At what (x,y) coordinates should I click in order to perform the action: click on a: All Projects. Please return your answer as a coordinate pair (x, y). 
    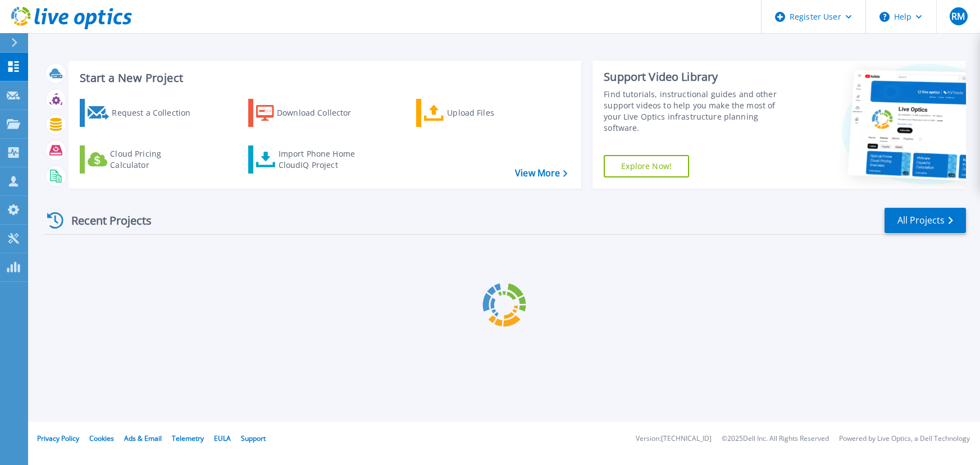
    Looking at the image, I should click on (925, 220).